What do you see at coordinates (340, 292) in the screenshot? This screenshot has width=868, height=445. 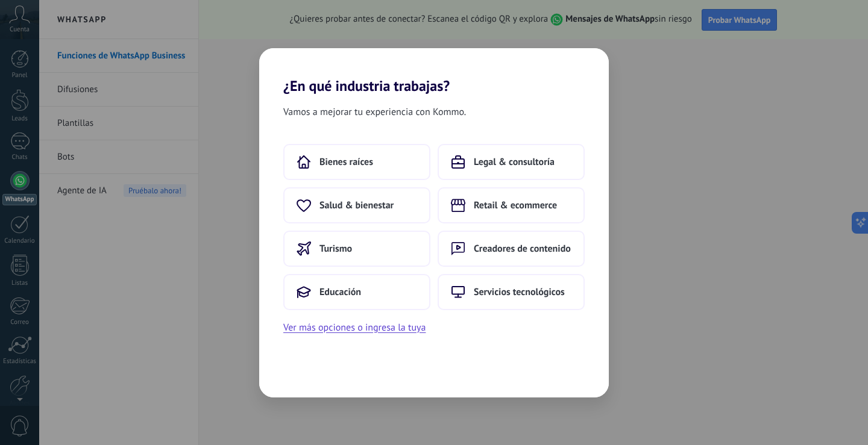 I see `span: Educación` at bounding box center [340, 292].